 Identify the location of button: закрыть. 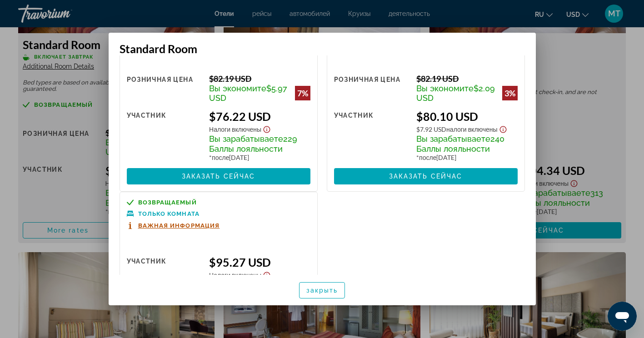
(322, 291).